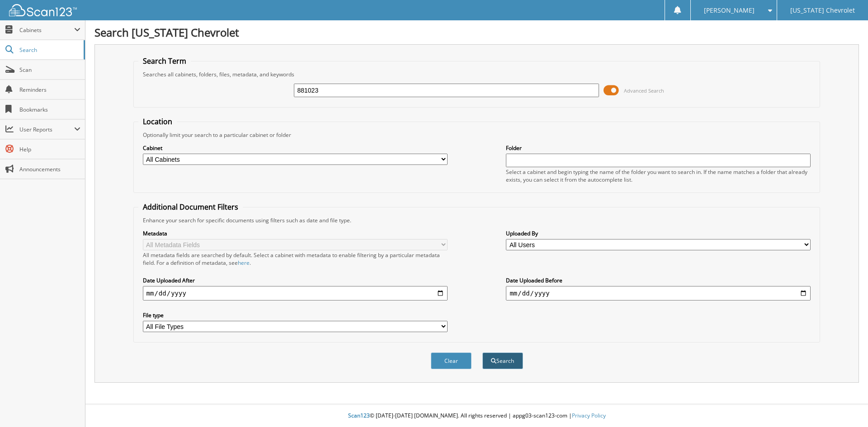 The width and height of the screenshot is (868, 427). What do you see at coordinates (295, 280) in the screenshot?
I see `label: Date Uploaded After` at bounding box center [295, 280].